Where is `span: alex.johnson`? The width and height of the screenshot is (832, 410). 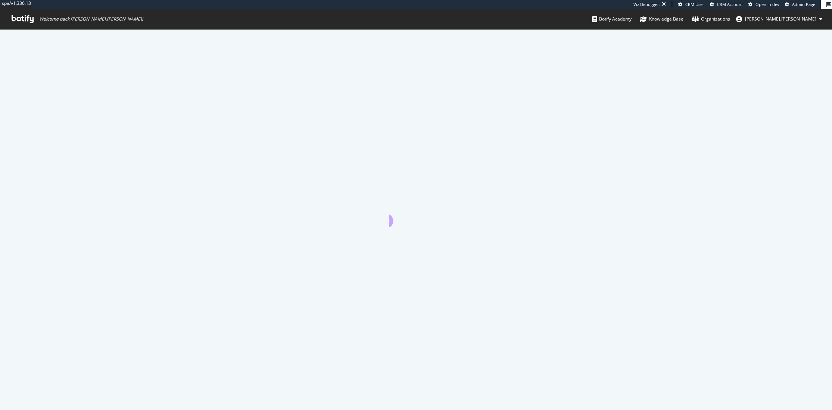 span: alex.johnson is located at coordinates (781, 19).